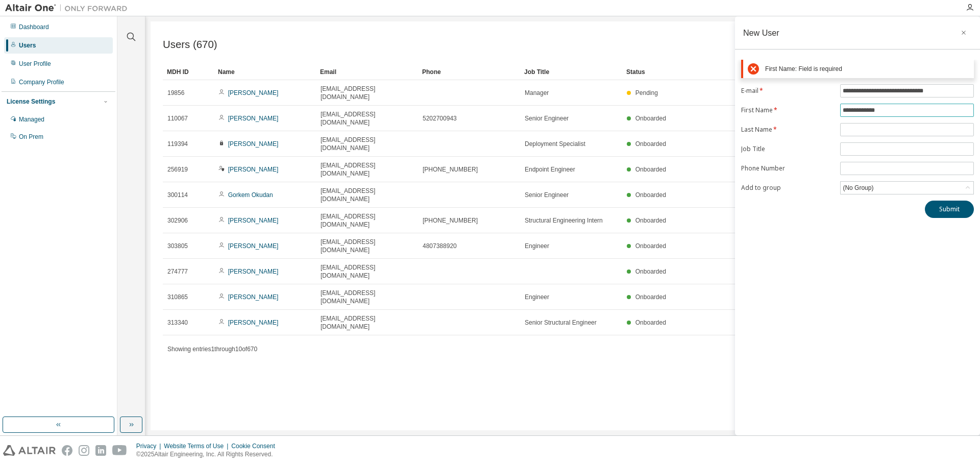 The image size is (980, 465). What do you see at coordinates (208, 454) in the screenshot?
I see `p: © 2025 Altair Engineering, Inc. All Rights Reserved.` at bounding box center [208, 454].